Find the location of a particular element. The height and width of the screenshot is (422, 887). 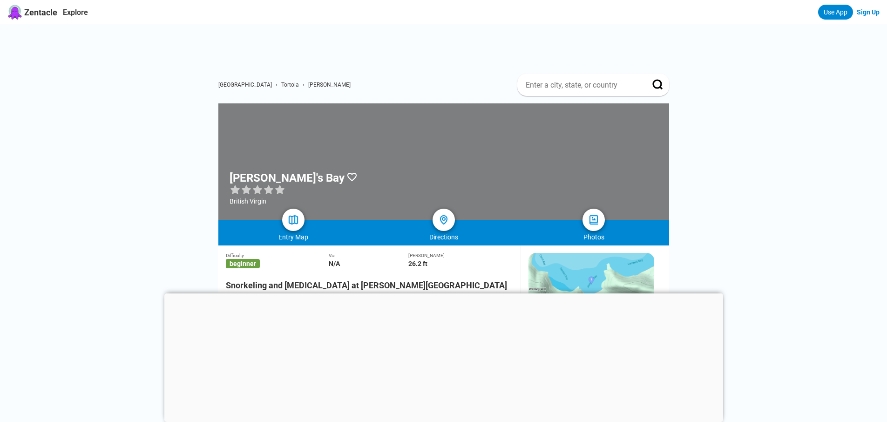

a: Explore is located at coordinates (75, 12).